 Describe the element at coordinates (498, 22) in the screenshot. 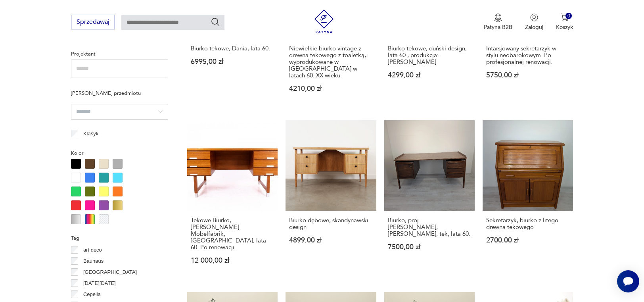

I see `a: Ikona medaluPatyna B2B` at that location.